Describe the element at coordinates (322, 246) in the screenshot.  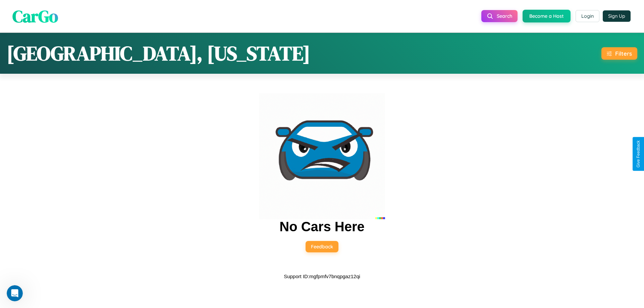
I see `button: Feedback` at that location.